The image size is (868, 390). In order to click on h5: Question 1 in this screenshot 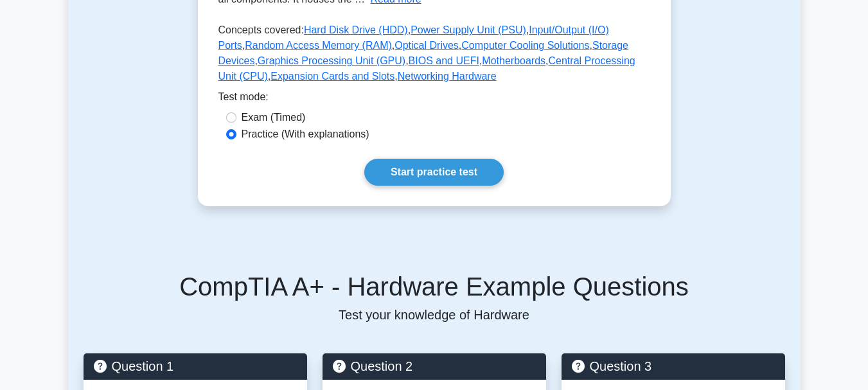, I will do `click(195, 366)`.